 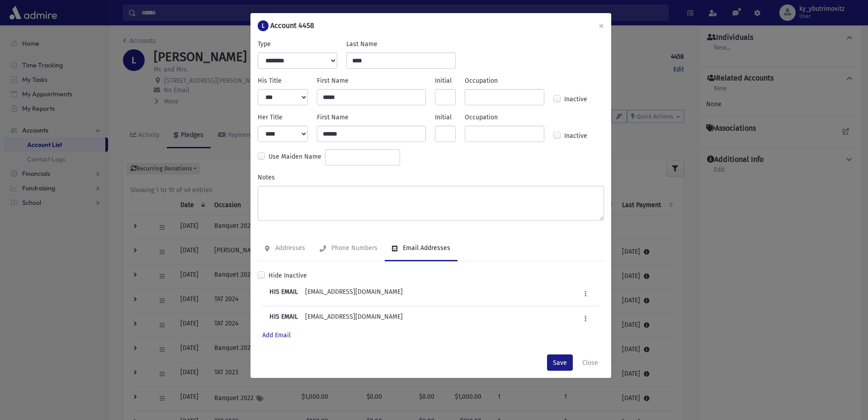 What do you see at coordinates (421, 249) in the screenshot?
I see `a: Email Addresses` at bounding box center [421, 249].